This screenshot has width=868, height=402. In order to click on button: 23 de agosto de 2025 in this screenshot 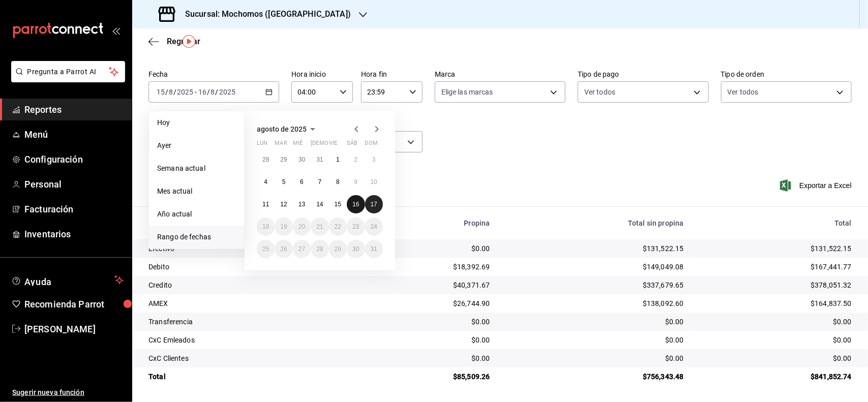, I will do `click(355, 226)`.